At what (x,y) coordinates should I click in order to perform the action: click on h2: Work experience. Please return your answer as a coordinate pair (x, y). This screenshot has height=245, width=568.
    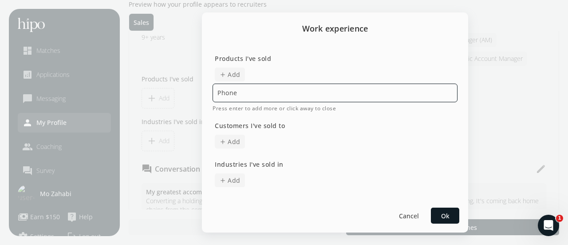
    Looking at the image, I should click on (335, 28).